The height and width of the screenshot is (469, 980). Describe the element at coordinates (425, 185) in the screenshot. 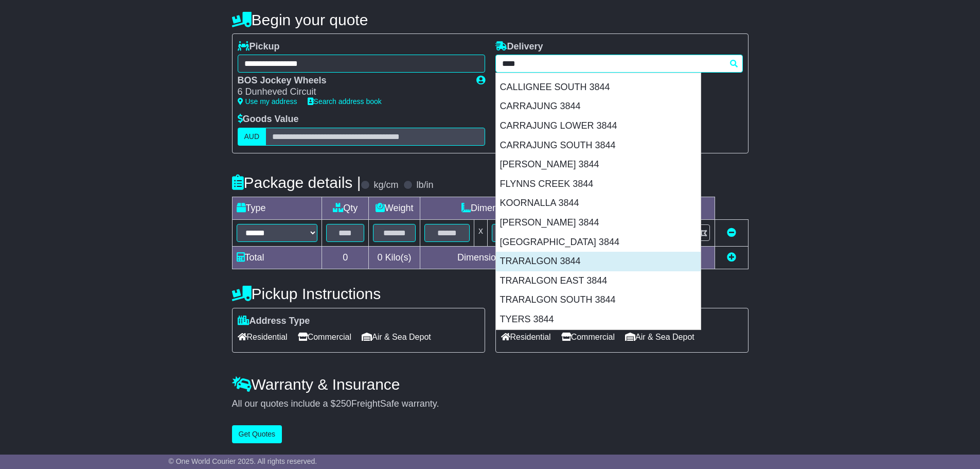

I see `label: lb/in` at that location.